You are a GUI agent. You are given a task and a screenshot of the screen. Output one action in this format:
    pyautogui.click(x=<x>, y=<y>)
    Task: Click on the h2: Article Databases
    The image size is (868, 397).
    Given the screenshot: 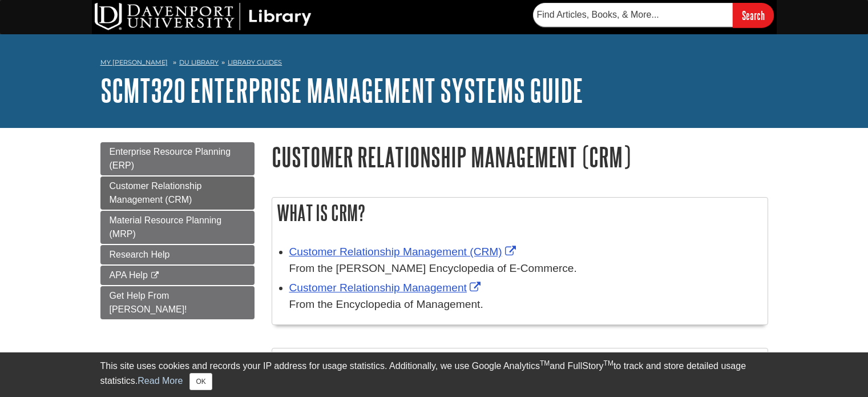 What is the action you would take?
    pyautogui.click(x=520, y=363)
    